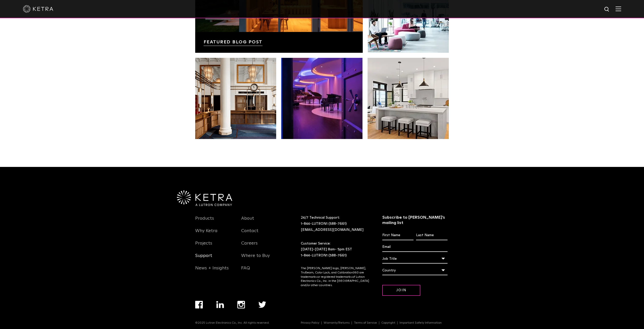 The width and height of the screenshot is (644, 329). I want to click on img: instagram, so click(241, 304).